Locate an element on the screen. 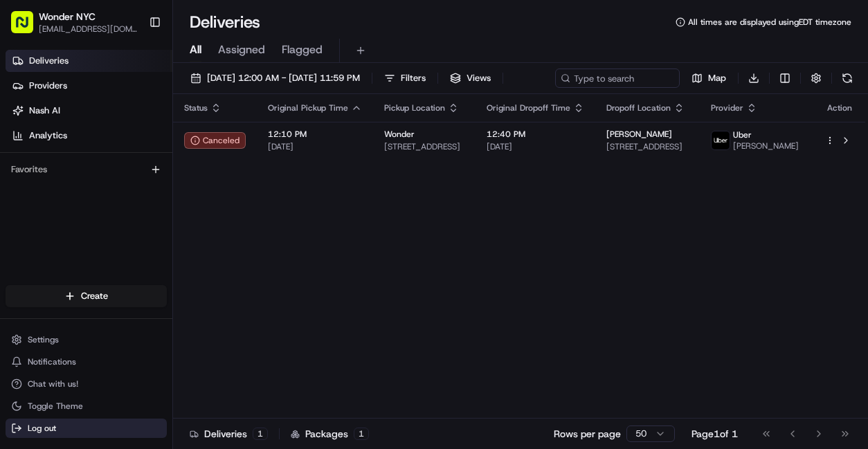  a: Deliveries is located at coordinates (89, 61).